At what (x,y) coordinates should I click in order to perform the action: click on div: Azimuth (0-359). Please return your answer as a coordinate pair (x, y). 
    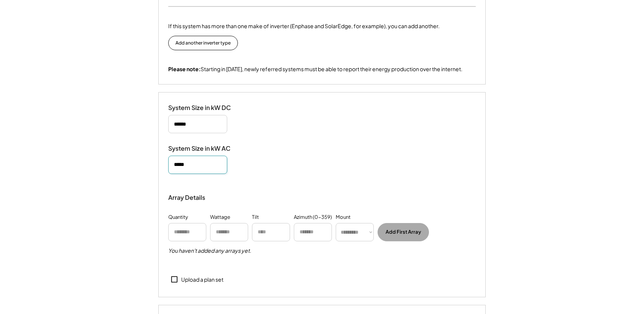
    Looking at the image, I should click on (313, 217).